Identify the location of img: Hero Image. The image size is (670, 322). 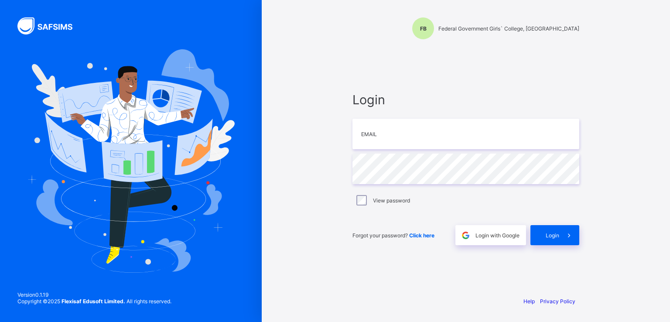
(131, 161).